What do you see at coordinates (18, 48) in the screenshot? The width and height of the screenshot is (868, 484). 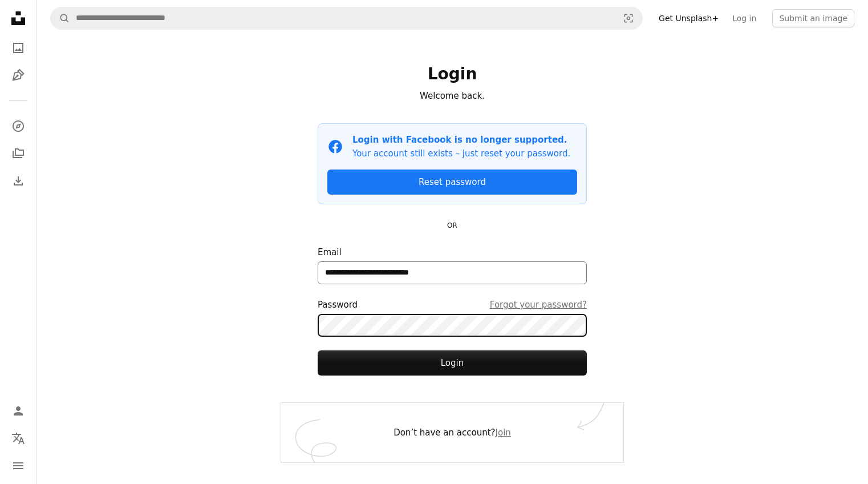 I see `a: Photos` at bounding box center [18, 48].